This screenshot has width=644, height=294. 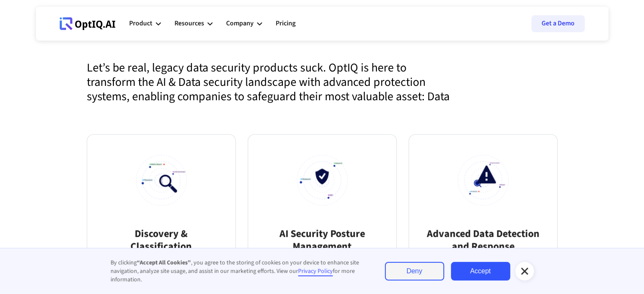 I want to click on a: Accept, so click(x=481, y=272).